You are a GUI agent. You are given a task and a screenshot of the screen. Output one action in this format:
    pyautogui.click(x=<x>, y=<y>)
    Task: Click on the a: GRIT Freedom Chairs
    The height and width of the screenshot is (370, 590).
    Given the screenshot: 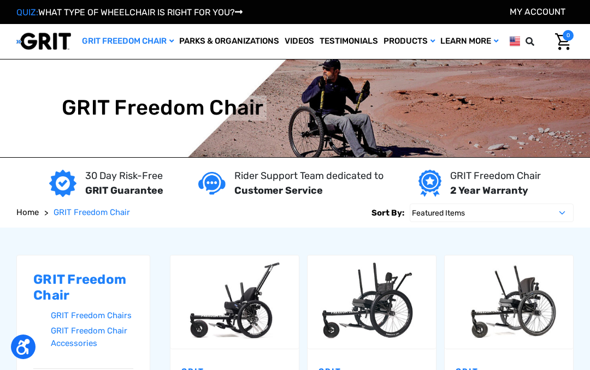 What is the action you would take?
    pyautogui.click(x=92, y=316)
    